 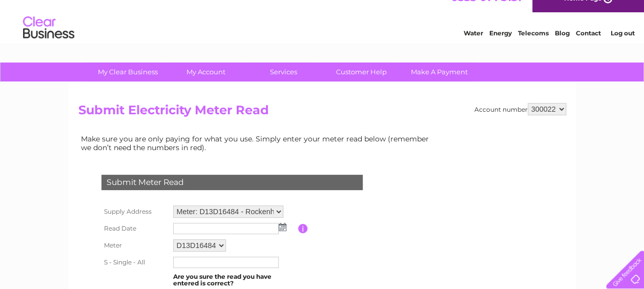 I want to click on th: Read Date, so click(x=135, y=229).